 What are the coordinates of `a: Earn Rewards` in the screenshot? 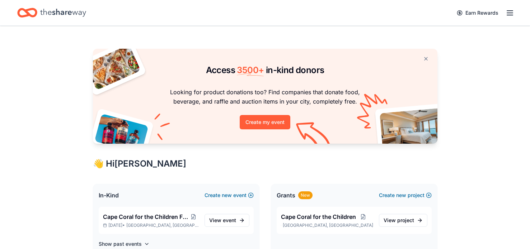 It's located at (478, 13).